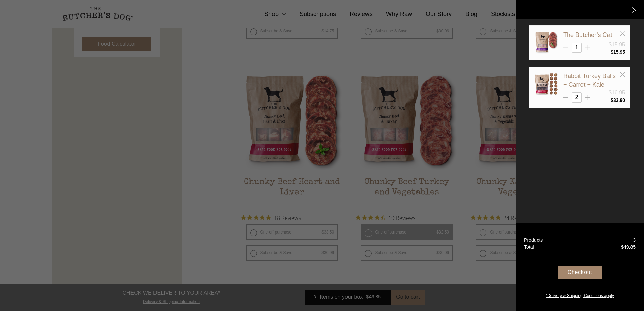 The image size is (644, 311). Describe the element at coordinates (580, 267) in the screenshot. I see `a: Products 3 Total $49.85 Checkout` at that location.